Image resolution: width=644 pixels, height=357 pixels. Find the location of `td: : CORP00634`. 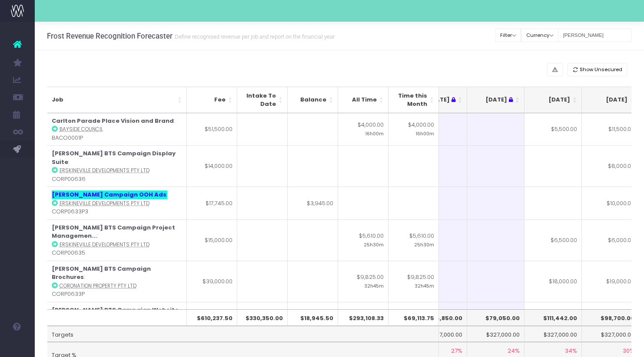

td: : CORP00634 is located at coordinates (117, 323).